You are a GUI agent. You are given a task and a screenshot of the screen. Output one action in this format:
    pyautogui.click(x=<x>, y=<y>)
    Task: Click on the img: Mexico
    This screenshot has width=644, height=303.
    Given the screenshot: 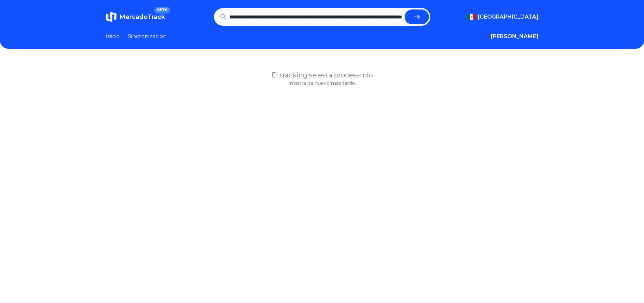 What is the action you would take?
    pyautogui.click(x=472, y=17)
    